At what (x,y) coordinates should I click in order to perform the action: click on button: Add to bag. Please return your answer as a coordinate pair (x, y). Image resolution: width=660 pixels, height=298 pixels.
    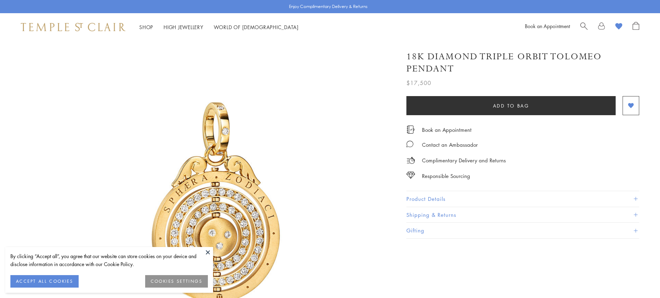
    Looking at the image, I should click on (511, 105).